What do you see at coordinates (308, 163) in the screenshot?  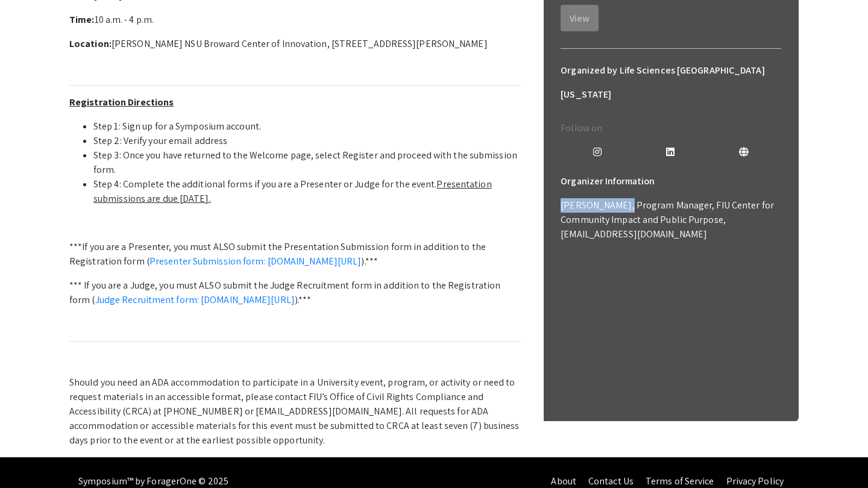 I see `li: Step 3: Once you have returned to the Welcome page, select Register and proceed with the submissi...` at bounding box center [308, 163].